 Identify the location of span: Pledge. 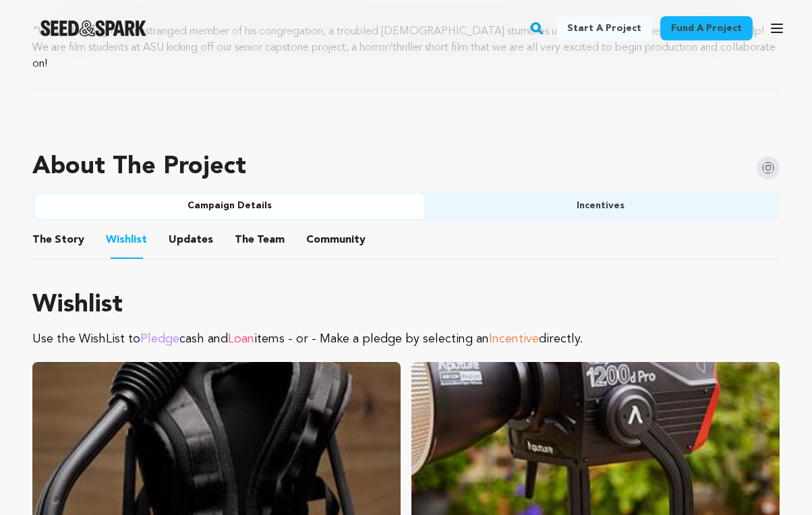
(160, 339).